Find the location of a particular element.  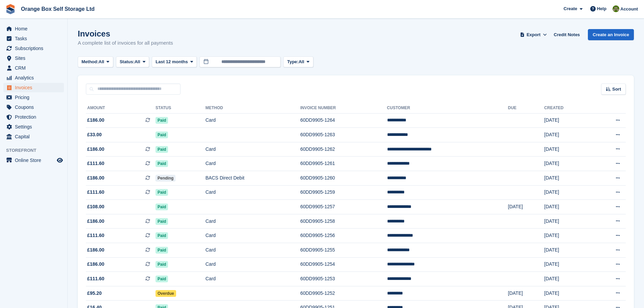

span: Account is located at coordinates (629, 9).